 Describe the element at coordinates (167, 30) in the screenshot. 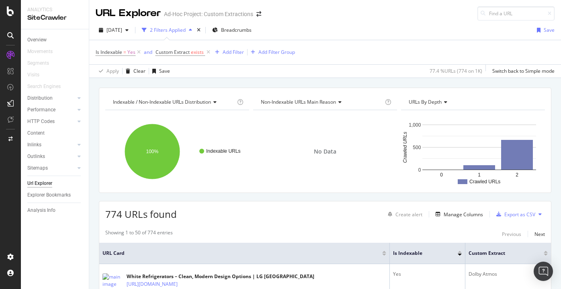

I see `button: 2 Filters Applied` at that location.